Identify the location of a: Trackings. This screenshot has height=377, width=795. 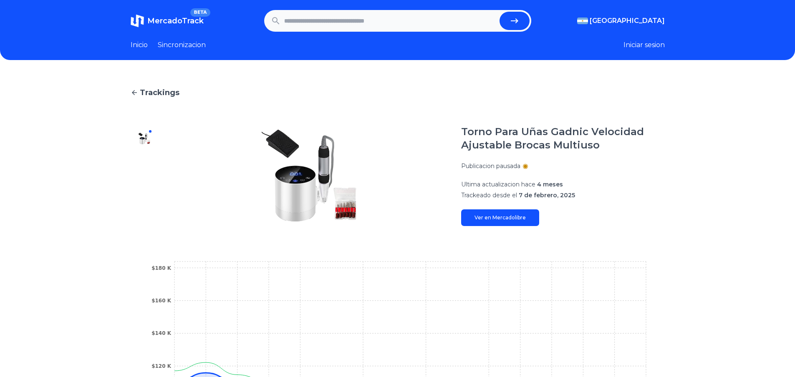
(398, 93).